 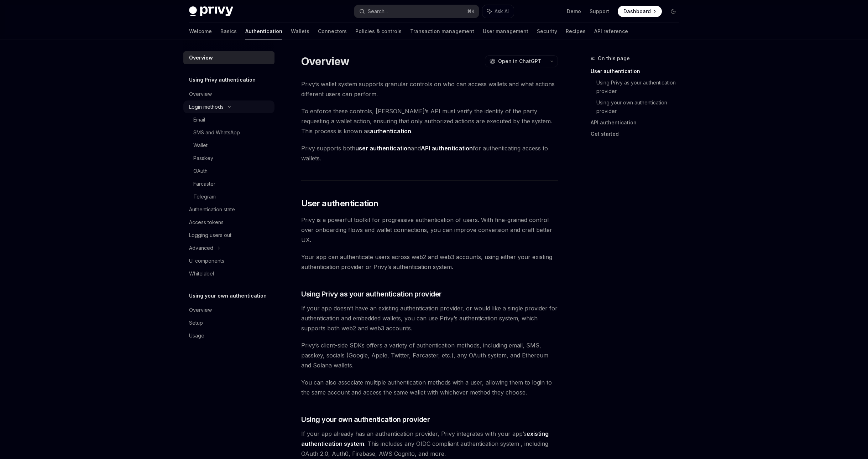 I want to click on a: Support, so click(x=599, y=12).